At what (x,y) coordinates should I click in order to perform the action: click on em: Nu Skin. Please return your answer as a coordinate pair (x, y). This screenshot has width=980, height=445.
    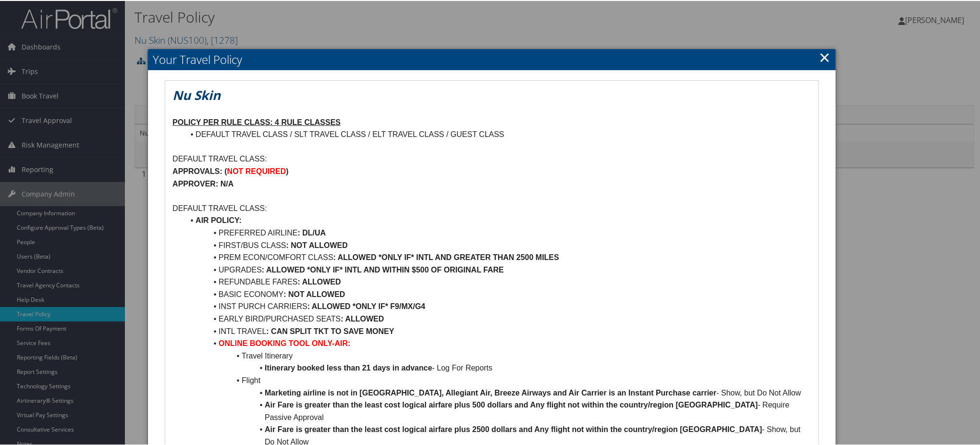
    Looking at the image, I should click on (196, 94).